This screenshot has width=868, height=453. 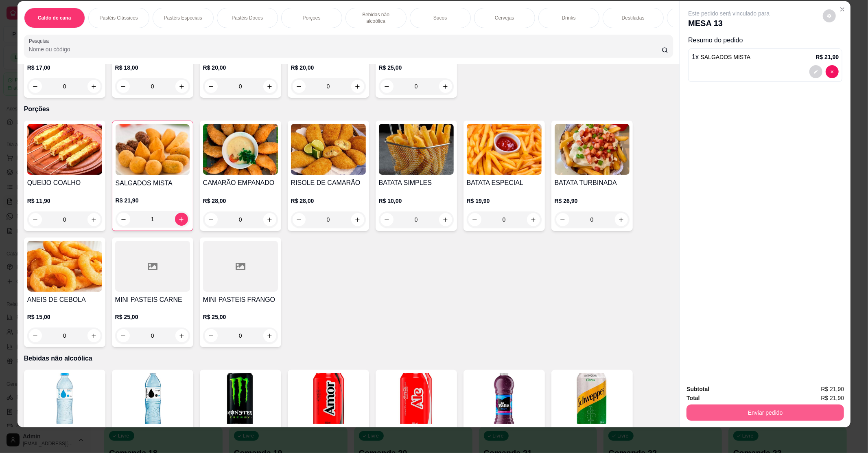 I want to click on button: Close, so click(x=842, y=10).